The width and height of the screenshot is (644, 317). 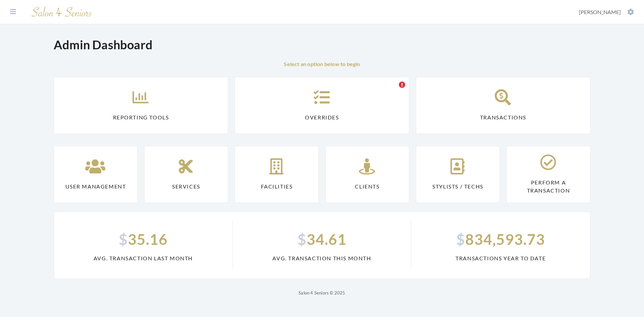 I want to click on a: Transactions, so click(x=503, y=105).